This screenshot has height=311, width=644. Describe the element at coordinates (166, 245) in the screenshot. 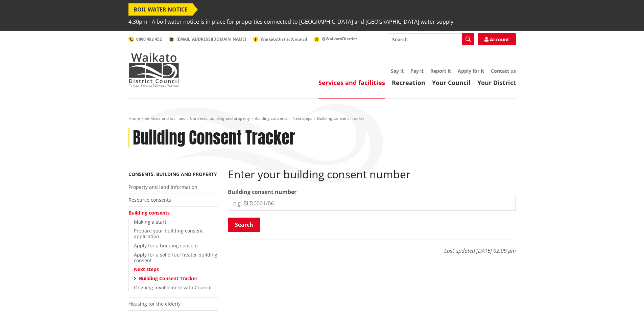

I see `a: Apply for a building consent` at that location.